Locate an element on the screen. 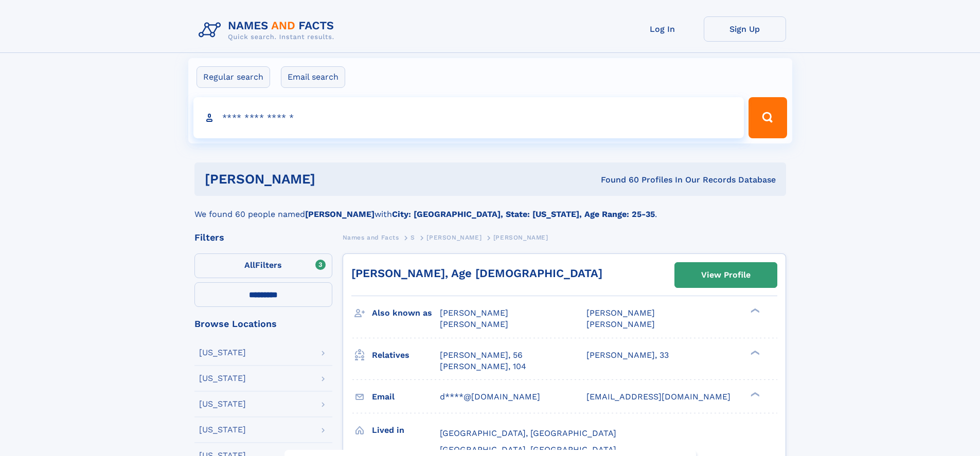 The image size is (980, 456). input: search input is located at coordinates (468, 118).